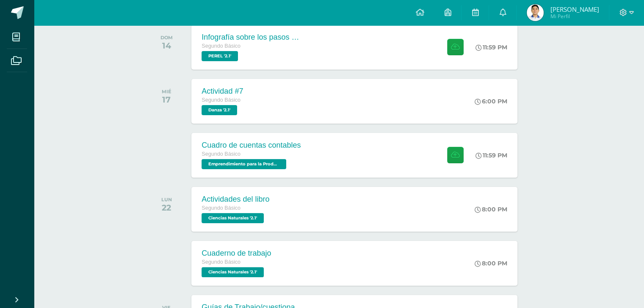  What do you see at coordinates (535, 13) in the screenshot?
I see `img: d721c87aeb30ae18b338802b0a995f48.png` at bounding box center [535, 13].